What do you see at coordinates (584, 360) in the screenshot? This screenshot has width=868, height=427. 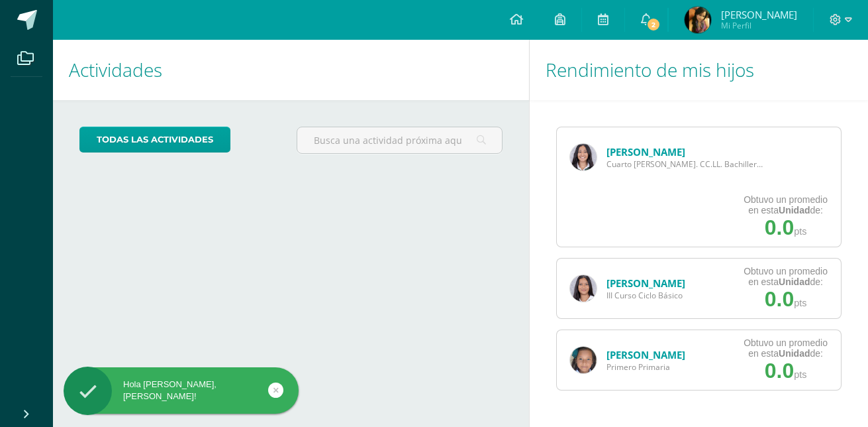 I see `img: 778aea26a0c999baebc1f09f15ba8291.png` at bounding box center [584, 360].